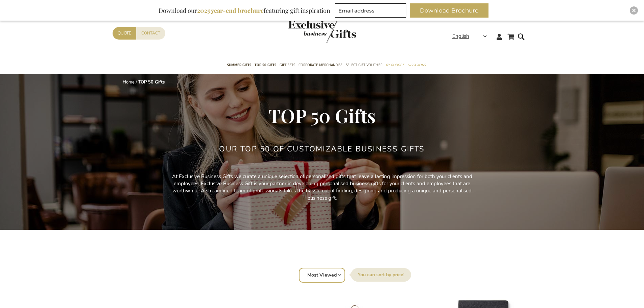 Image resolution: width=644 pixels, height=308 pixels. I want to click on span: Corporate Merchandise, so click(321, 65).